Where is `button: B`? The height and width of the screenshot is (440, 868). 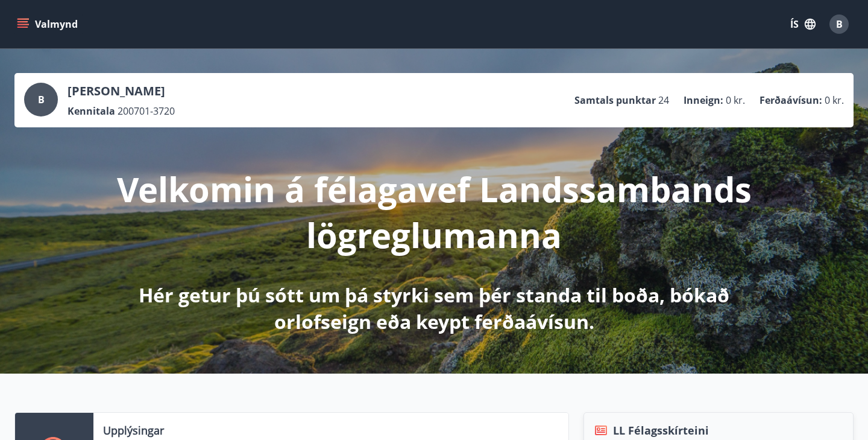 button: B is located at coordinates (839, 24).